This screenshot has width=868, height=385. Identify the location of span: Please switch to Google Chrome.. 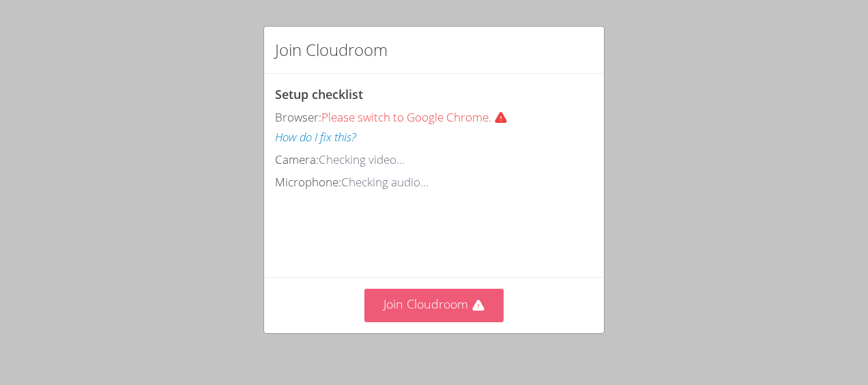
(417, 116).